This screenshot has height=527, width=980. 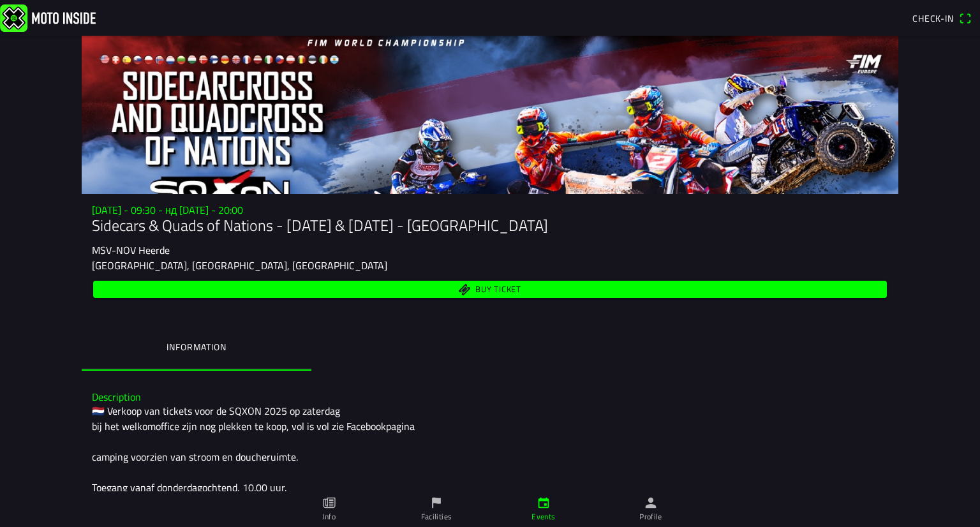 I want to click on ion-text: MSV-NOV Heerde, so click(x=131, y=250).